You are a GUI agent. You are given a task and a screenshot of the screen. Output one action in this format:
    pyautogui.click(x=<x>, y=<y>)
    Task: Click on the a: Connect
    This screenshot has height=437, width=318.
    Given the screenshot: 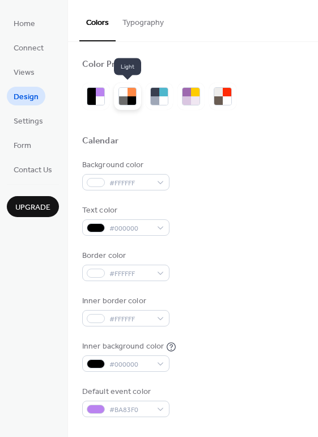 What is the action you would take?
    pyautogui.click(x=28, y=47)
    